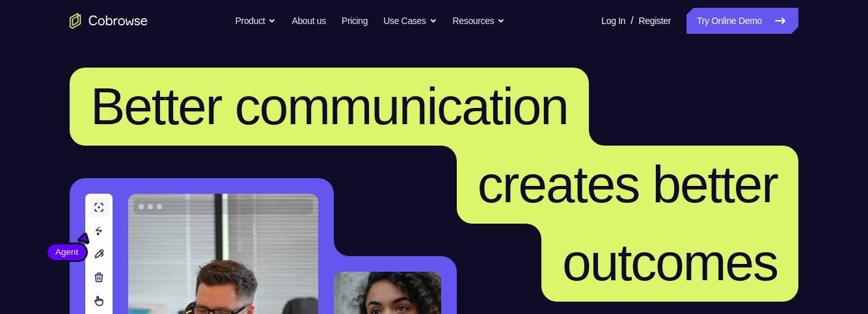  I want to click on a: About us, so click(309, 21).